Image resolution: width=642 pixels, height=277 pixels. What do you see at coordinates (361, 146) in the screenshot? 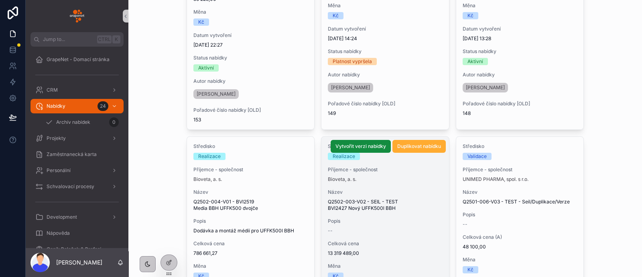
I see `button: Vytvořit verzi nabídky` at bounding box center [361, 146].